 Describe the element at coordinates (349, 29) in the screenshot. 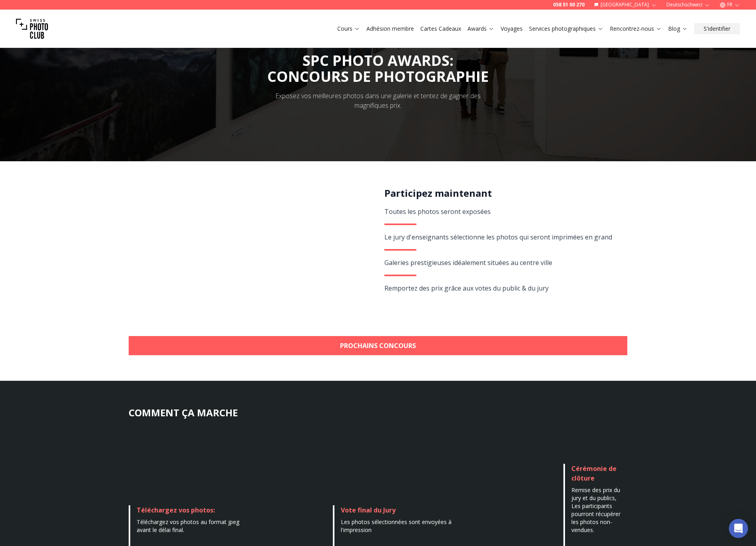

I see `button: Cours` at that location.